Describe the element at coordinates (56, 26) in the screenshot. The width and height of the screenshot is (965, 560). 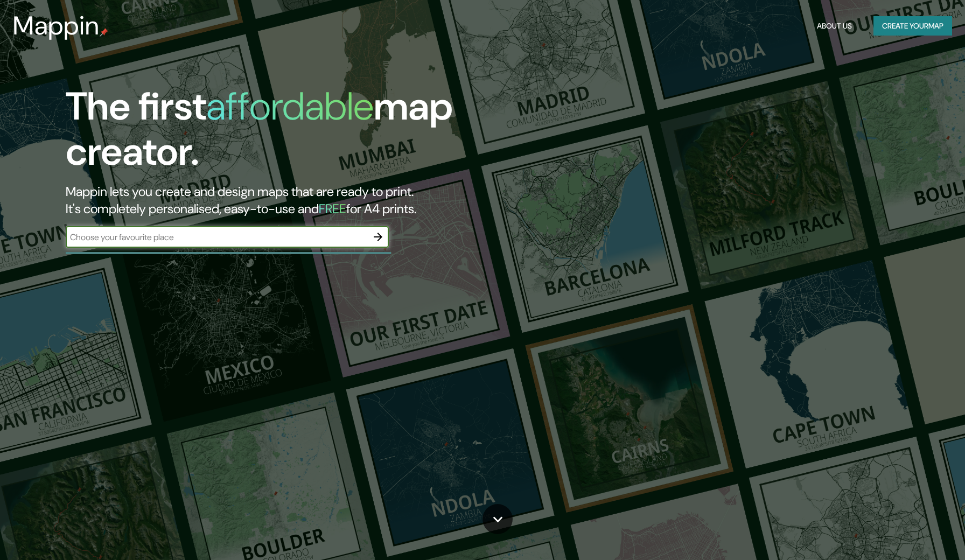
I see `h3: Mappin` at that location.